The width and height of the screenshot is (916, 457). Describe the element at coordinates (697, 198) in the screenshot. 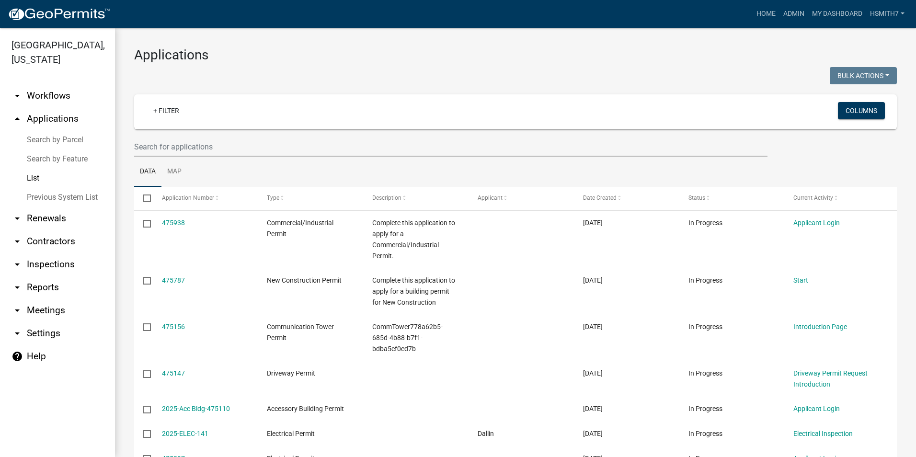

I see `span: Status` at that location.